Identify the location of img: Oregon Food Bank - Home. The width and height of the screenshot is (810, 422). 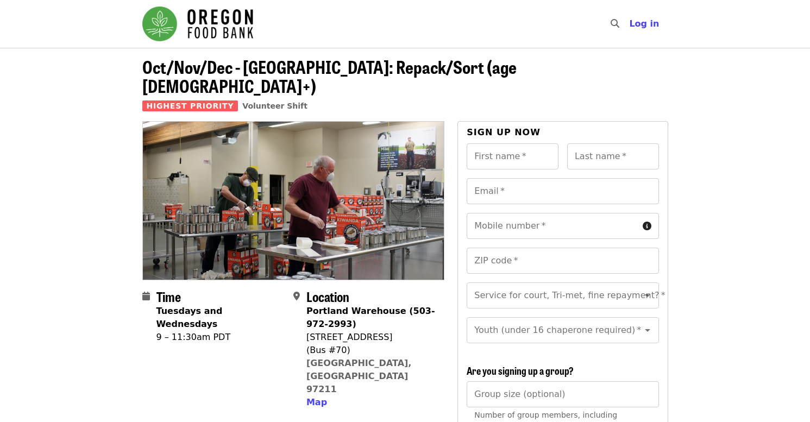
(198, 24).